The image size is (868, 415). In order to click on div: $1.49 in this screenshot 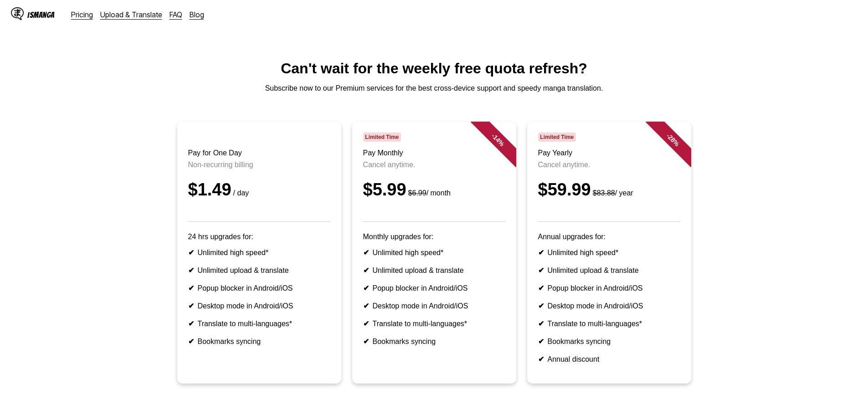, I will do `click(259, 189)`.